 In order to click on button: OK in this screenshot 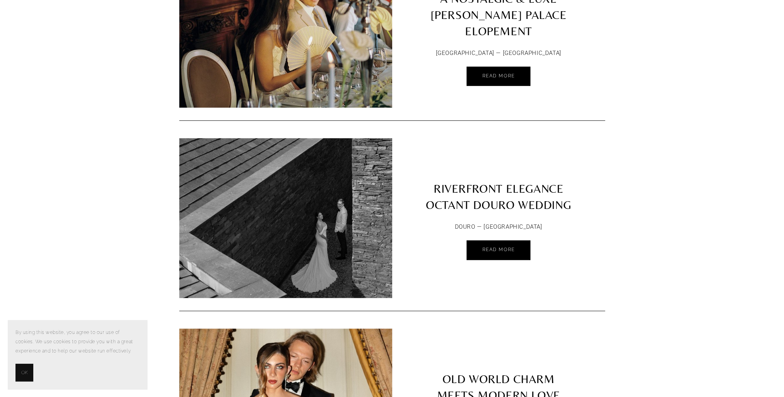, I will do `click(24, 373)`.